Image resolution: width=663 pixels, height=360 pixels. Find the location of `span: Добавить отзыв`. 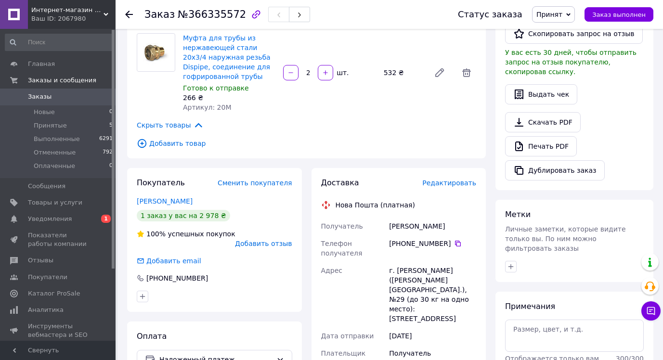

span: Добавить отзыв is located at coordinates (264, 244).